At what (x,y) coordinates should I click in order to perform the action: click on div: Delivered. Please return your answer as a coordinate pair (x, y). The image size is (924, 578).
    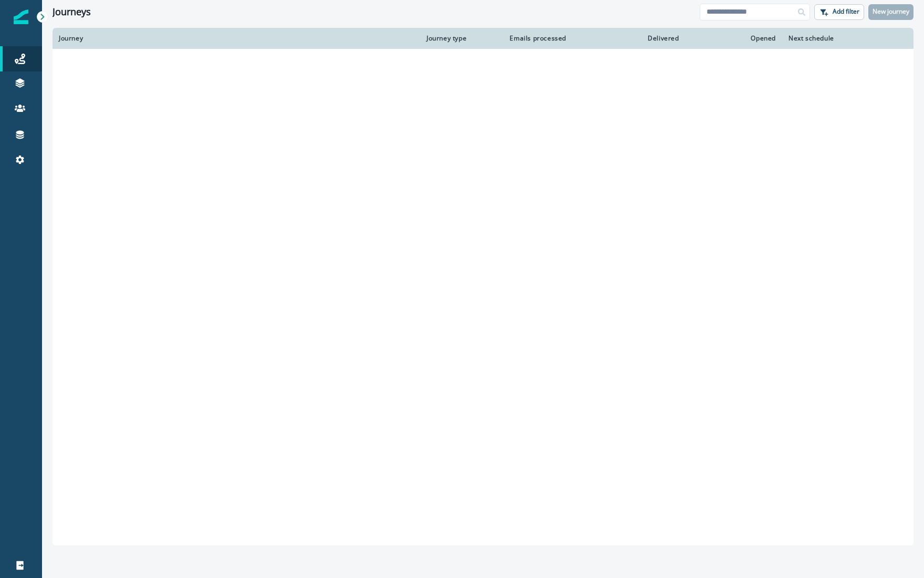
    Looking at the image, I should click on (629, 38).